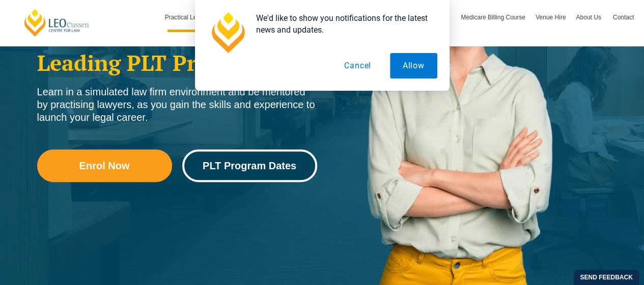 This screenshot has height=285, width=644. Describe the element at coordinates (414, 66) in the screenshot. I see `button: Allow` at that location.